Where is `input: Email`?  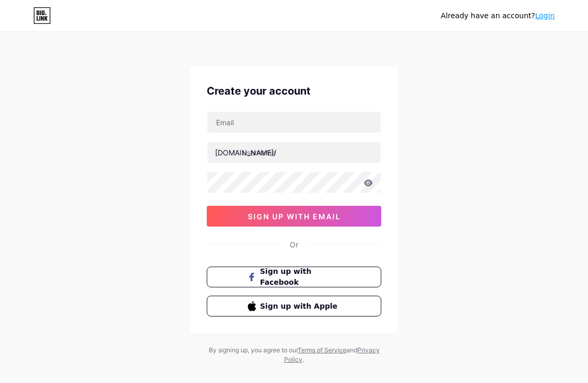
input: Email is located at coordinates (294, 122).